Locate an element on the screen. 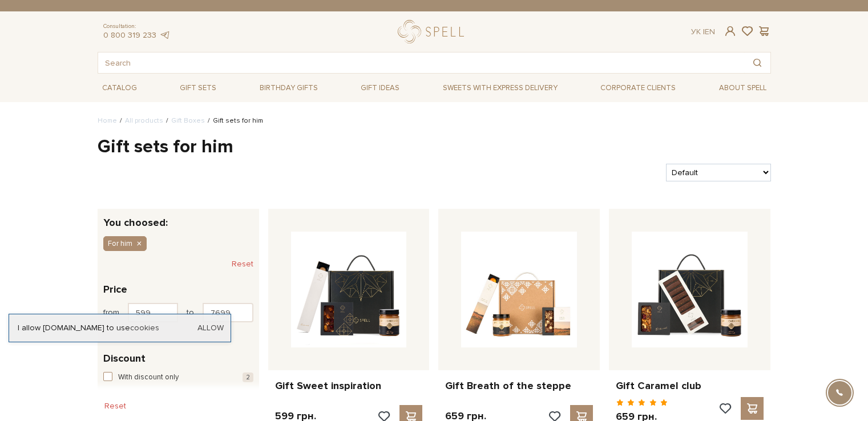 The height and width of the screenshot is (421, 868). a: Gift sets is located at coordinates (198, 88).